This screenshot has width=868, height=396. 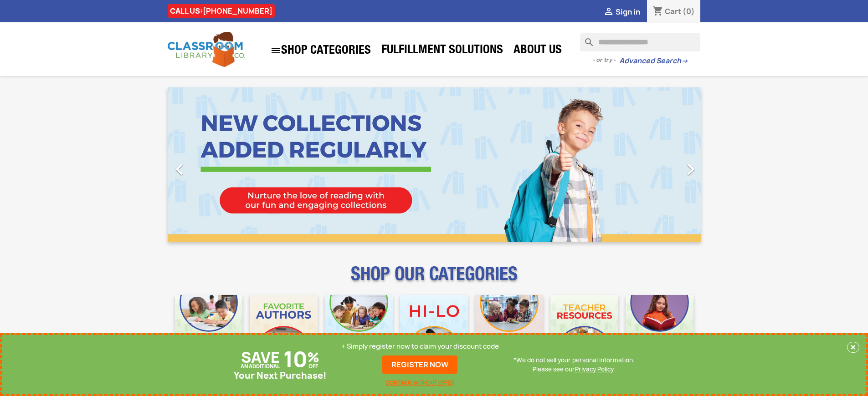 I want to click on img: CLC_Phonics_And_Decodables_Mobile.jpg, so click(x=359, y=329).